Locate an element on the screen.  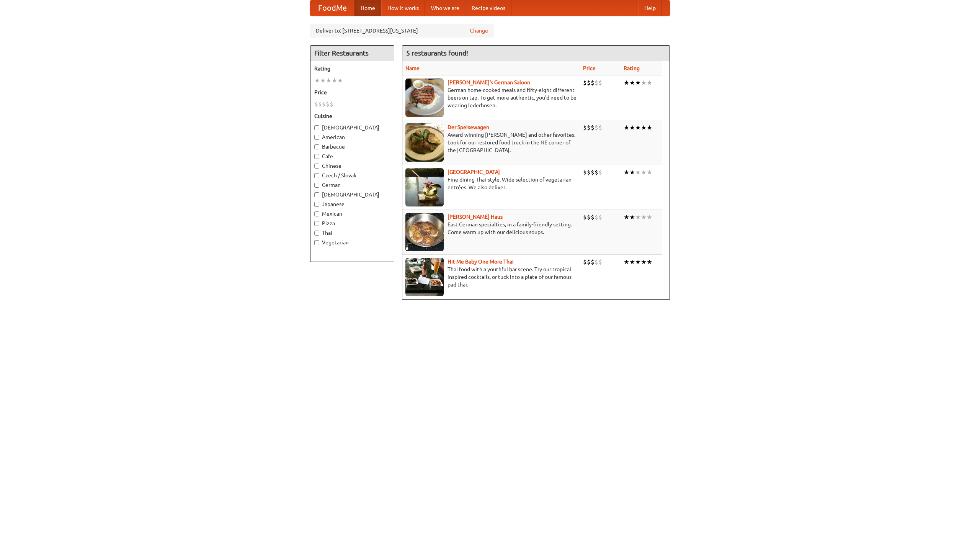
p: German home-cooked meals and fifty-eight different beers on tap. To get more authentic, you'd nee... is located at coordinates (491, 97).